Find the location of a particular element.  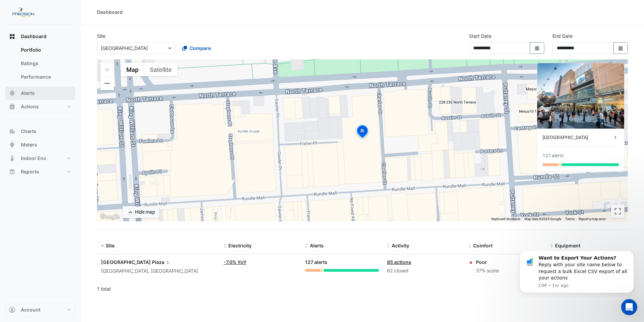

div: Message content is located at coordinates (75, 17).